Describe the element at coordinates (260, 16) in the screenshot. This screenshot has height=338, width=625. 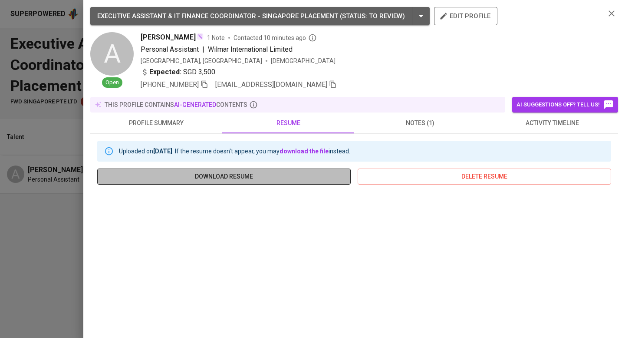
I see `button: EXECUTIVE ASSISTANT & IT FINANCE COORDINATOR - SINGAPORE PLACEMENT (STATUS: To Review)` at that location.